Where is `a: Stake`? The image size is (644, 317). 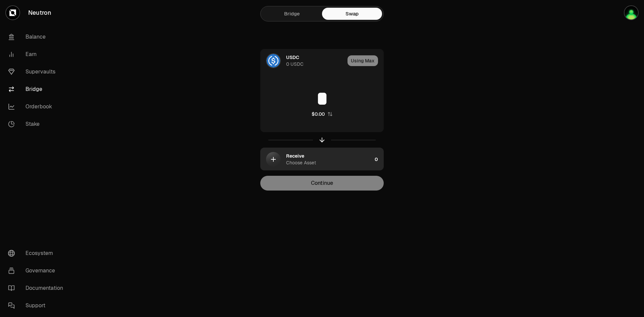 a: Stake is located at coordinates (37, 124).